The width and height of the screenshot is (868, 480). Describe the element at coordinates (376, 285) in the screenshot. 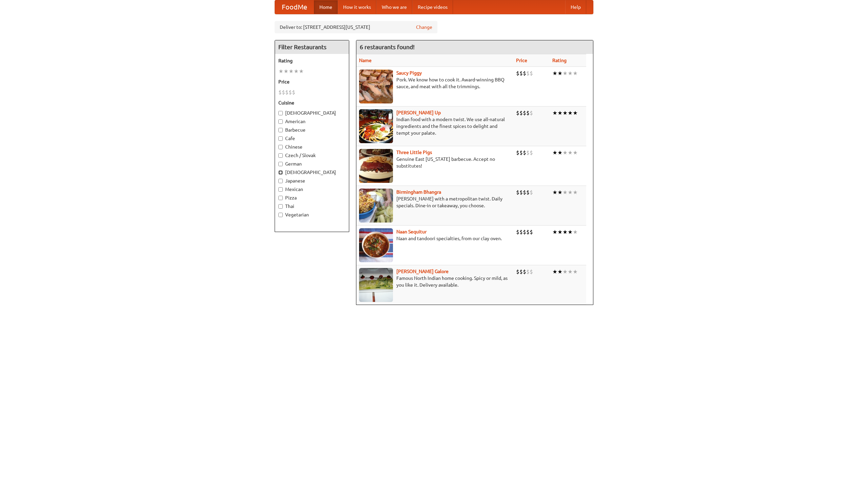

I see `img: currygalore.jpg` at that location.